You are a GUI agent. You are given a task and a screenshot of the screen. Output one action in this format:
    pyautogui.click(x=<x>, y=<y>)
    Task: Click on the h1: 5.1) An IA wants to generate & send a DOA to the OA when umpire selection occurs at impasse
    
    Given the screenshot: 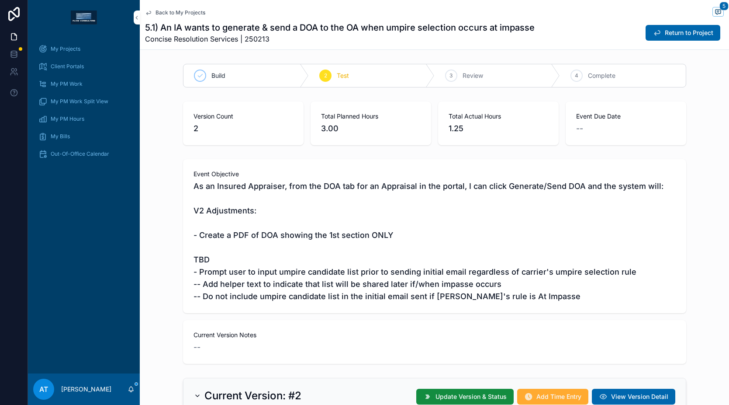 What is the action you would take?
    pyautogui.click(x=340, y=28)
    